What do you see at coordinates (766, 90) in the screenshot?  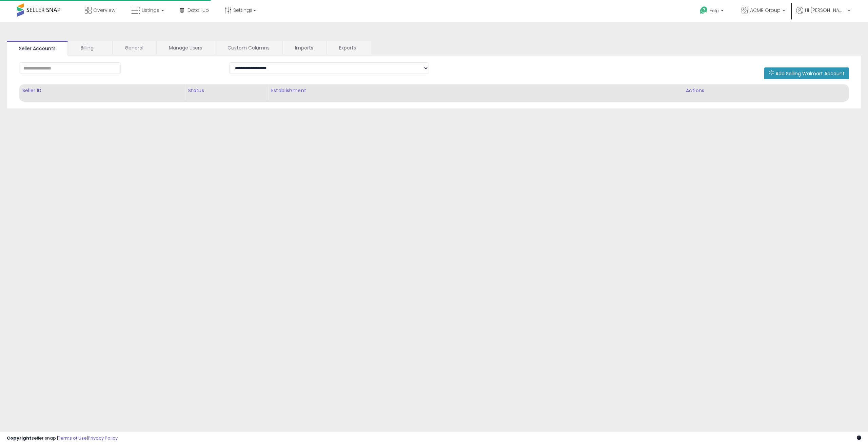 I see `div: Actions` at bounding box center [766, 90].